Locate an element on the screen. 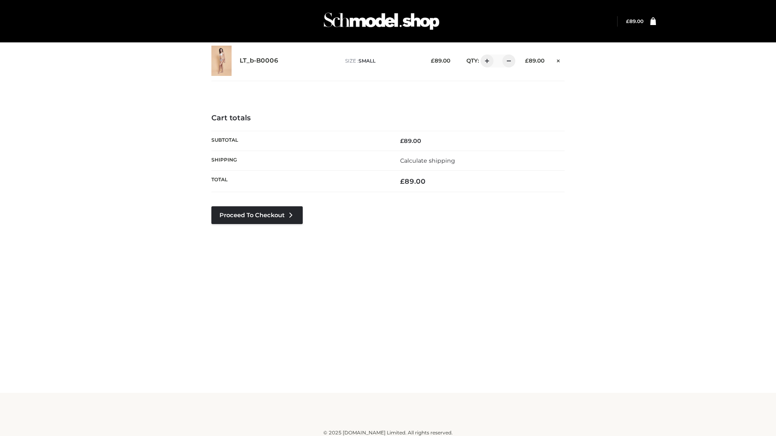  a: Remove this item is located at coordinates (558, 60).